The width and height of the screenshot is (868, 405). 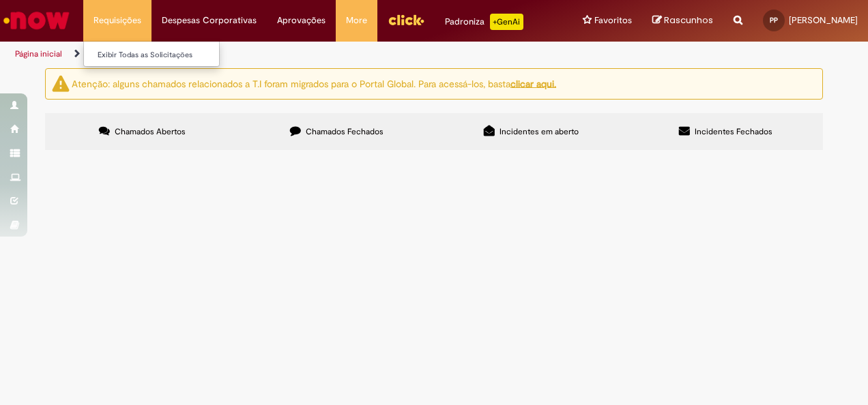 I want to click on a: Página inicial, so click(x=38, y=54).